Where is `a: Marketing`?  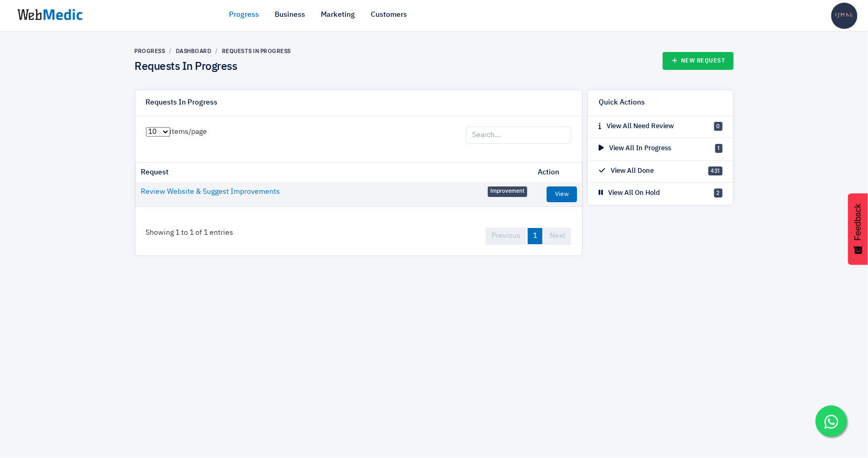 a: Marketing is located at coordinates (339, 15).